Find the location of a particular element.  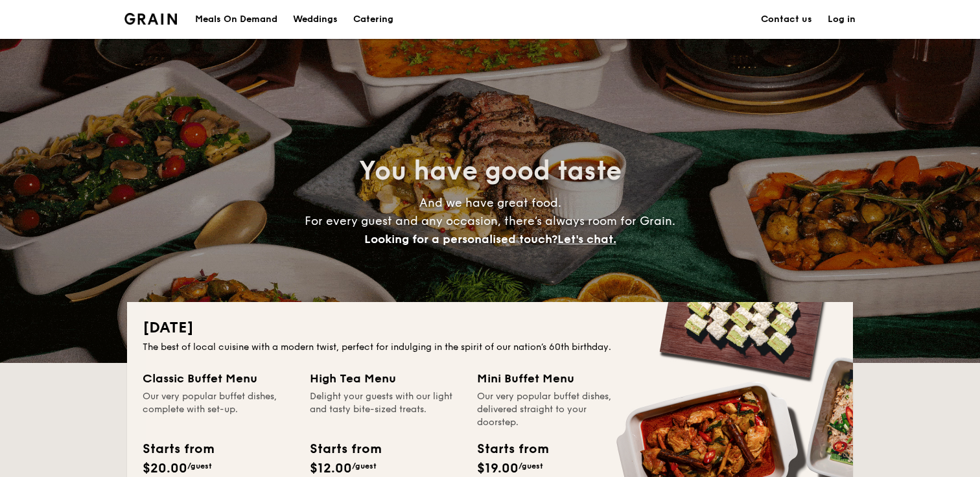

span: $12.00 is located at coordinates (330, 468).